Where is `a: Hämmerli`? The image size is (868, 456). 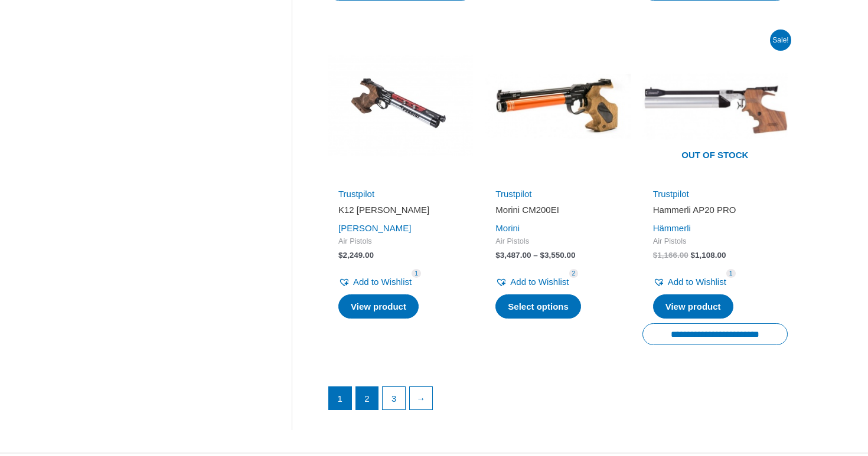
a: Hämmerli is located at coordinates (672, 228).